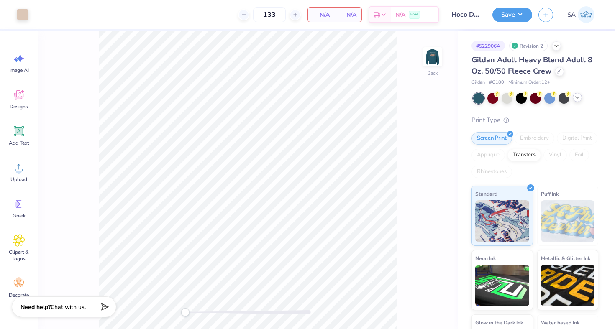 Image resolution: width=615 pixels, height=329 pixels. What do you see at coordinates (19, 179) in the screenshot?
I see `span: Upload` at bounding box center [19, 179].